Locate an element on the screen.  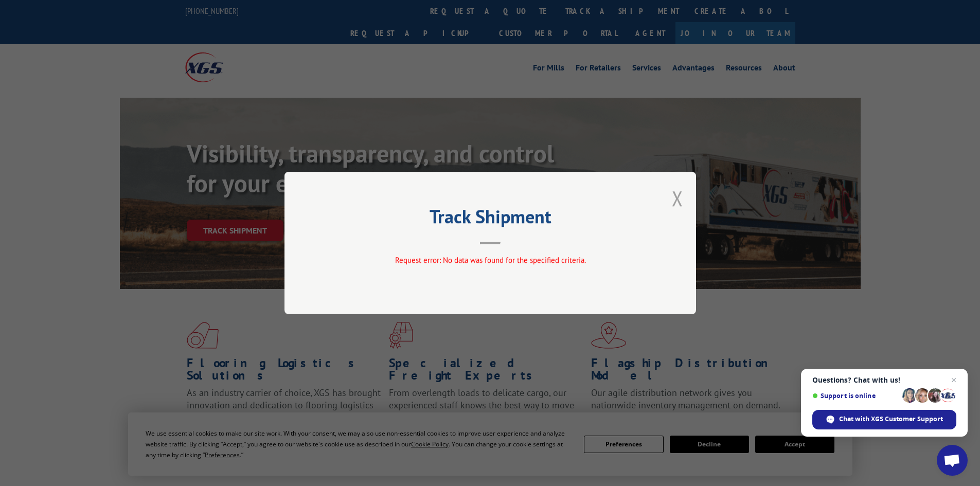
span: Request error: No data was found for the specified criteria. is located at coordinates (490, 260).